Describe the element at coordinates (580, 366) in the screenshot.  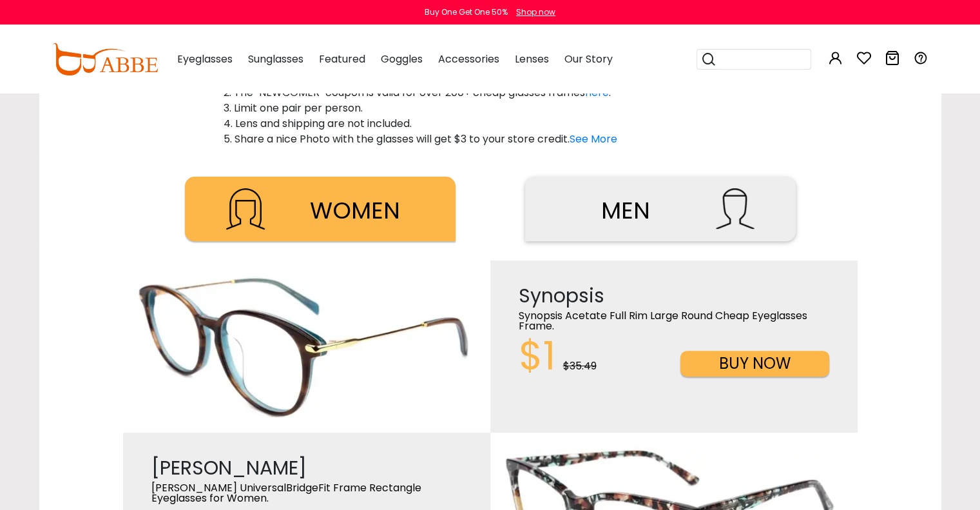
I see `span: $35.49` at that location.